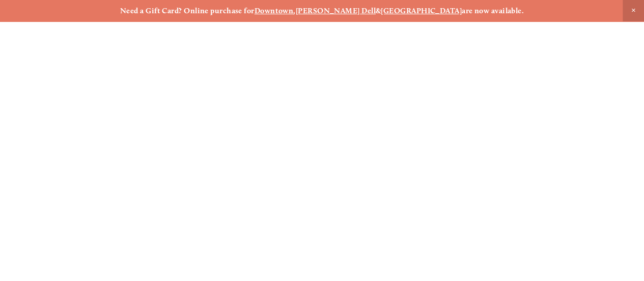 The width and height of the screenshot is (644, 281). What do you see at coordinates (274, 11) in the screenshot?
I see `a: Downtown` at bounding box center [274, 11].